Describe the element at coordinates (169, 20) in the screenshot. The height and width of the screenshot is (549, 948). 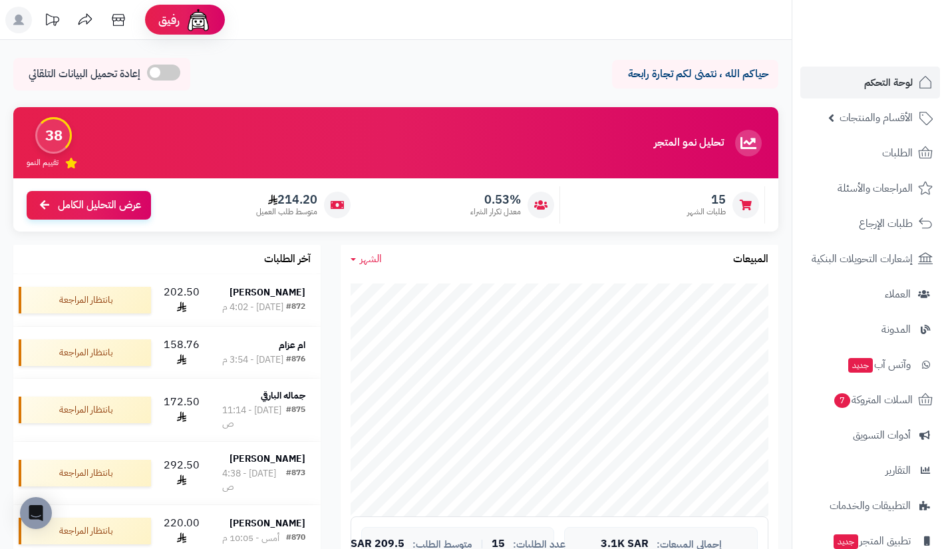
I see `span: رفيق` at that location.